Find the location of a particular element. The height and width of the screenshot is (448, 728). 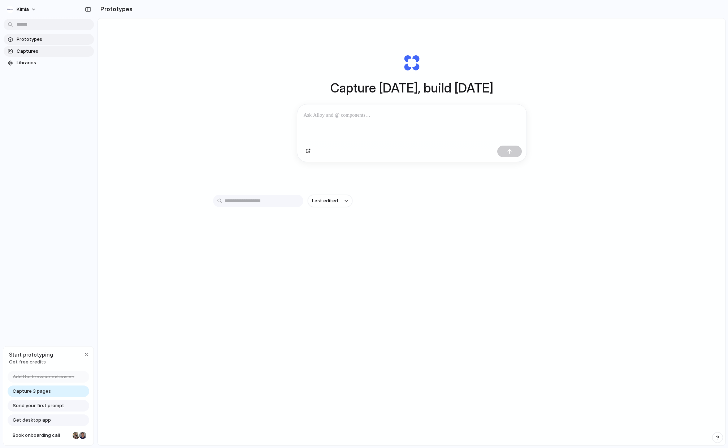

span: Libraries is located at coordinates (54, 63).